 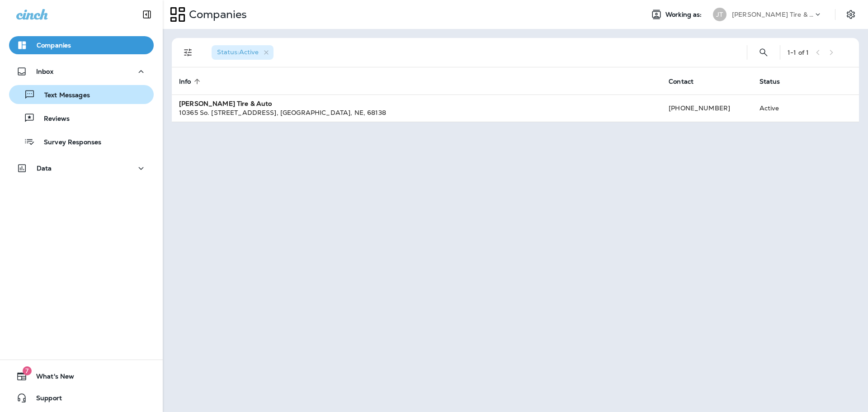 I want to click on button: Text Messages, so click(x=82, y=95).